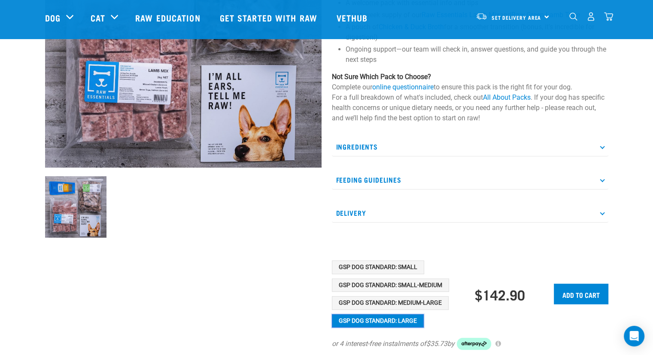 This screenshot has width=653, height=355. What do you see at coordinates (53, 18) in the screenshot?
I see `a: Dog` at bounding box center [53, 18].